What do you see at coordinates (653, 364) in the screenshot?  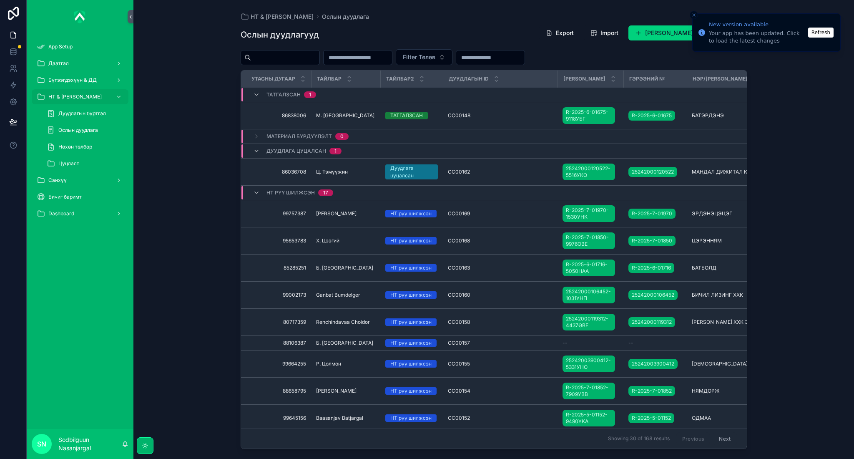 I see `span: 25242003900412` at bounding box center [653, 364].